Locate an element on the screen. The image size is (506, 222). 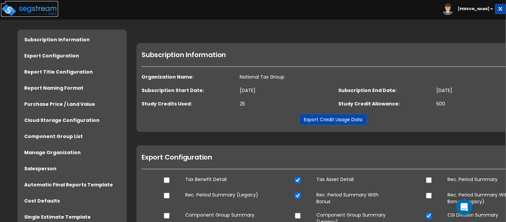
dd: Rec. Period Summary With Bonus is located at coordinates (355, 198).